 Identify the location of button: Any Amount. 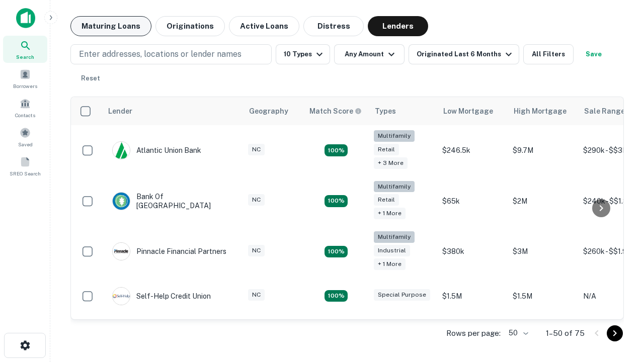
(369, 55).